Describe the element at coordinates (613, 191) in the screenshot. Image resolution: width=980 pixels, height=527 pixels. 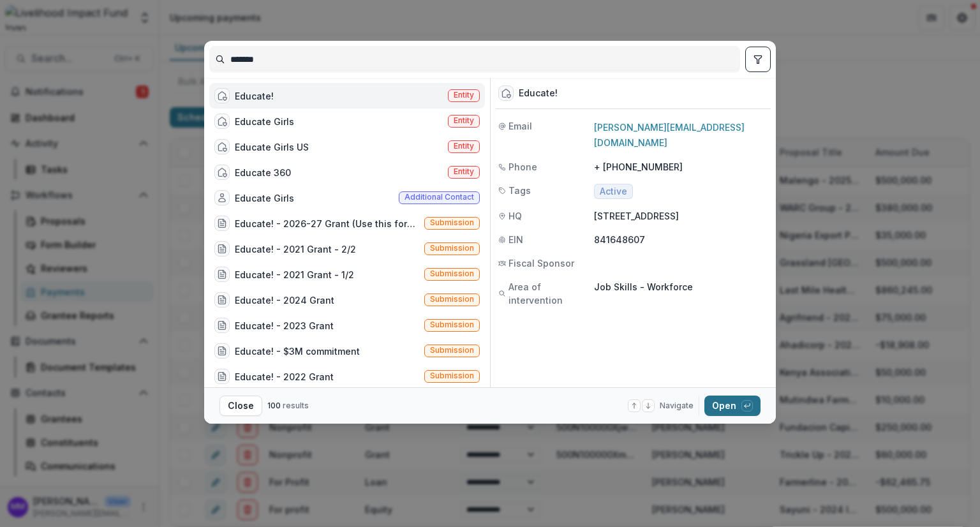
I see `span: Active` at that location.